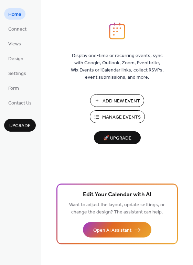  Describe the element at coordinates (13, 88) in the screenshot. I see `span: Form` at that location.